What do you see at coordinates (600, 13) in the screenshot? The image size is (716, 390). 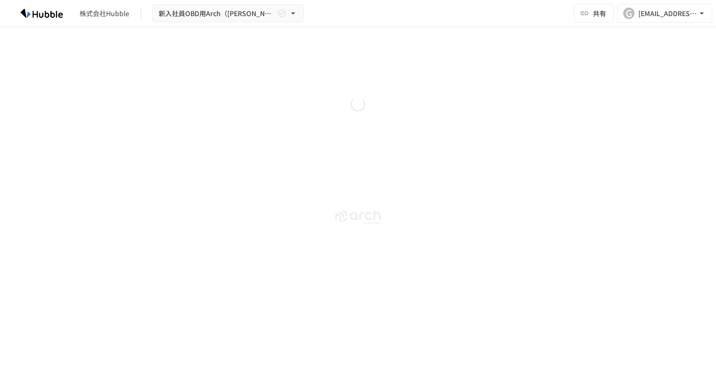 I see `span: 共有` at bounding box center [600, 13].